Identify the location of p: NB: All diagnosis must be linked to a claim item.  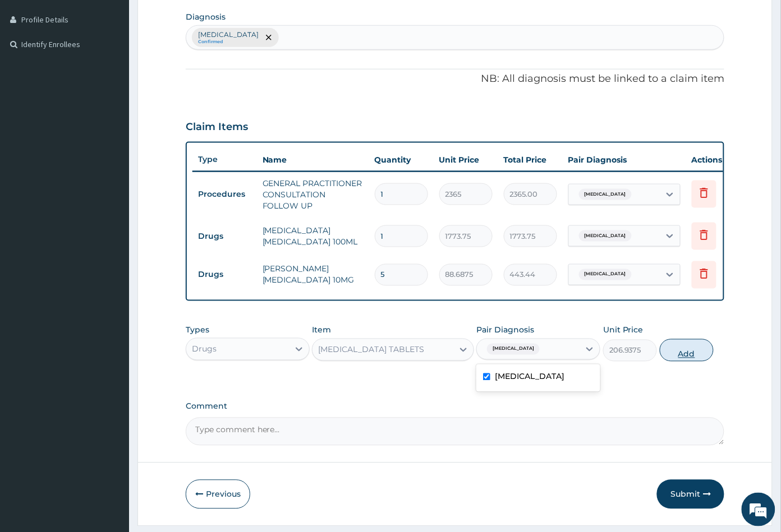
(455, 79).